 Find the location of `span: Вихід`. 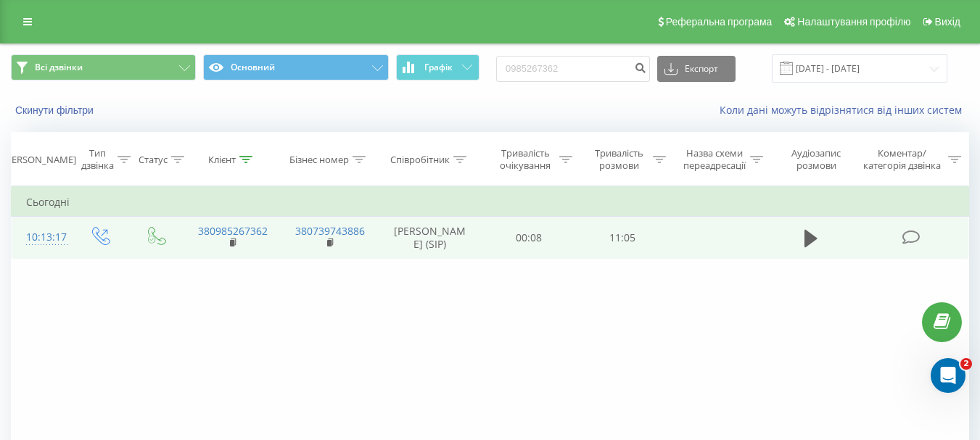

span: Вихід is located at coordinates (948, 21).